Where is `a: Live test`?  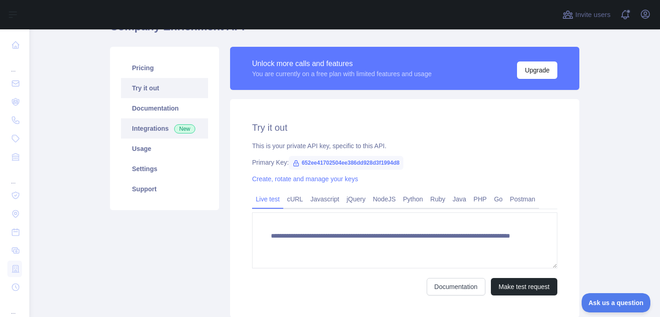
a: Live test is located at coordinates (268, 199).